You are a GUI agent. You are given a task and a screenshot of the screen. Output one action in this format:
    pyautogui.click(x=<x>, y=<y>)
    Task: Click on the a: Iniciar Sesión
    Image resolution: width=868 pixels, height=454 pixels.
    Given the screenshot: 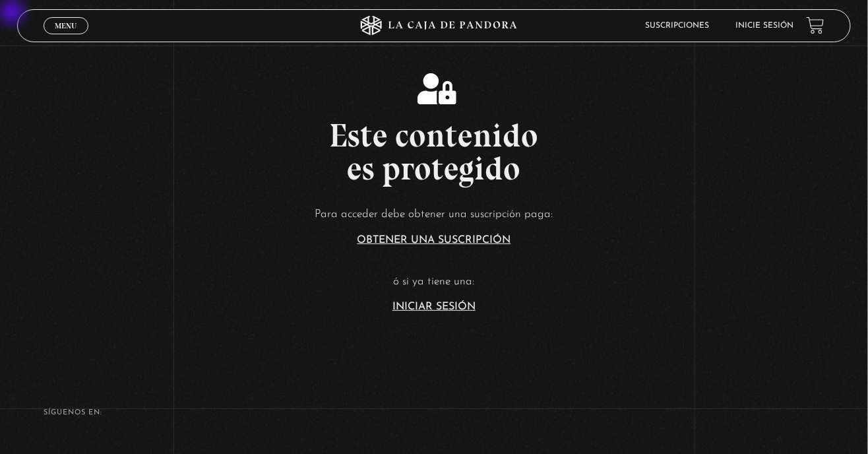 What is the action you would take?
    pyautogui.click(x=434, y=307)
    